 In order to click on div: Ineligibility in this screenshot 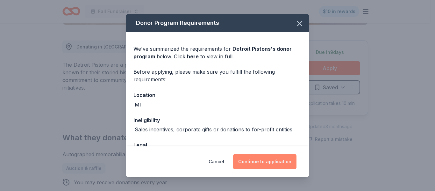, I will do `click(218, 120)`.